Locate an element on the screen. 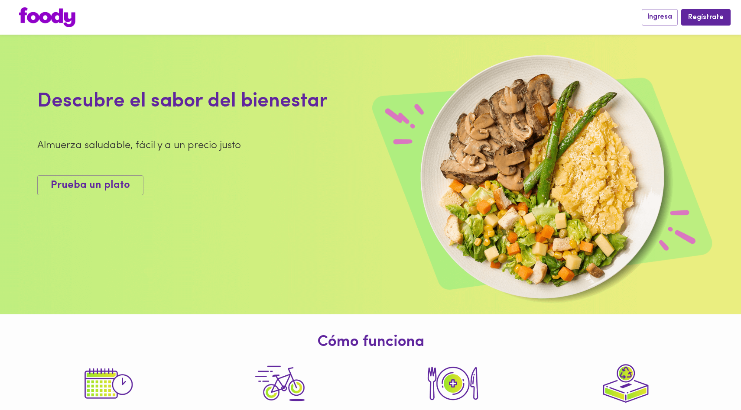 This screenshot has height=410, width=741. img: logo.png is located at coordinates (47, 17).